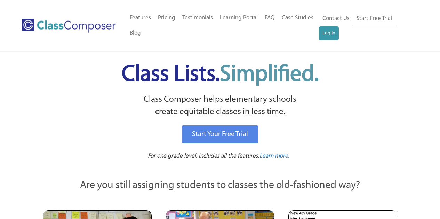 Image resolution: width=440 pixels, height=219 pixels. Describe the element at coordinates (140, 18) in the screenshot. I see `a: Features` at that location.